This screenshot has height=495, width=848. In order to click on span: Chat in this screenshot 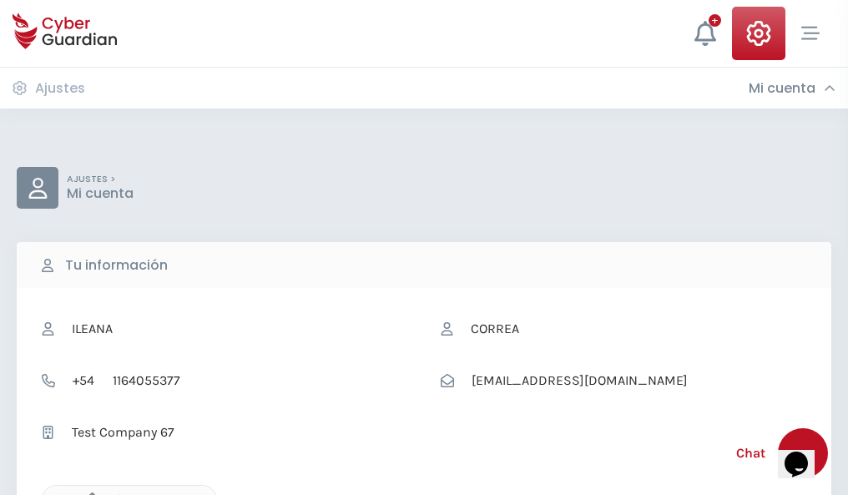, I will do `click(751, 453)`.